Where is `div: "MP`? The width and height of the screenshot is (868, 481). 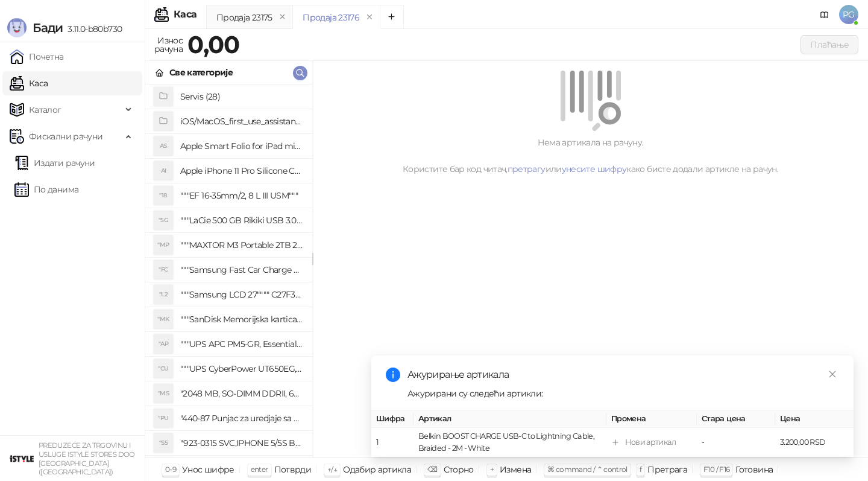 div: "MP is located at coordinates (163, 245).